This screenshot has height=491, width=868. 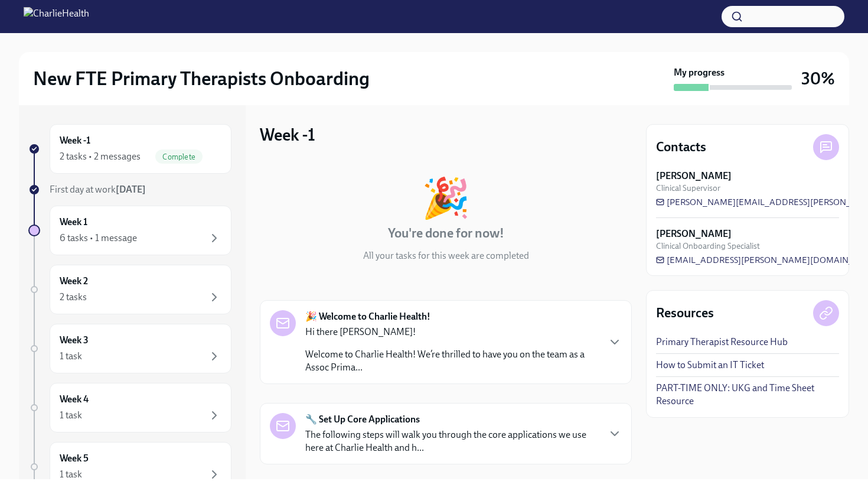 I want to click on h3: Week -1, so click(x=288, y=135).